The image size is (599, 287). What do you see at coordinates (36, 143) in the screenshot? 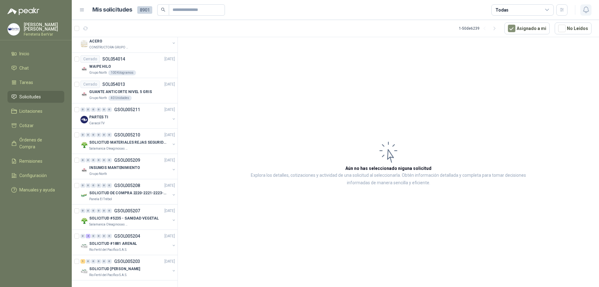
I see `a: Órdenes de Compra` at bounding box center [36, 143].